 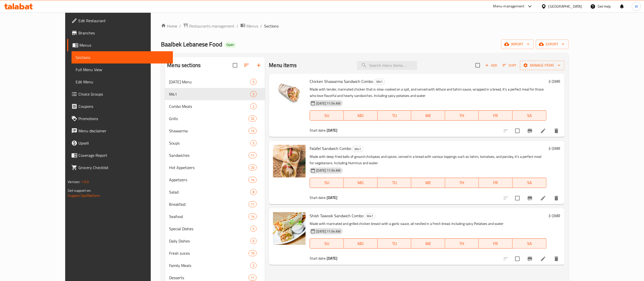 I want to click on span: Family Meals, so click(x=209, y=265).